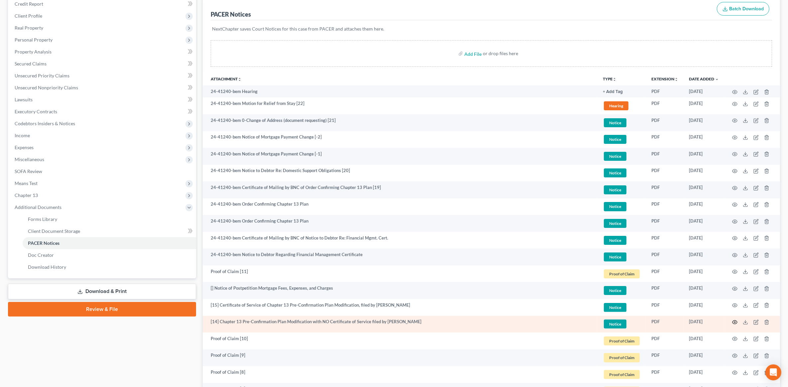  Describe the element at coordinates (614, 79) in the screenshot. I see `i: unfold_more` at that location.